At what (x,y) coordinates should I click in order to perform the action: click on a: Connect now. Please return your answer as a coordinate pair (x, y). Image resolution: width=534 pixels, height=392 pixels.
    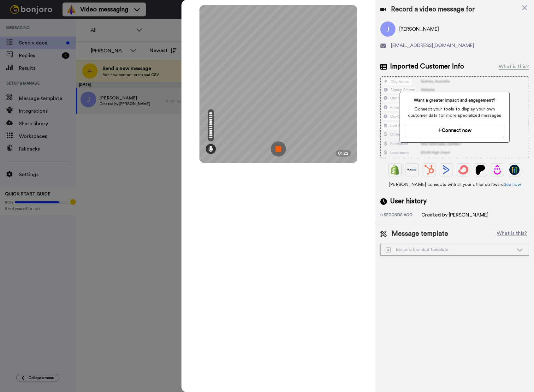
    Looking at the image, I should click on (455, 130).